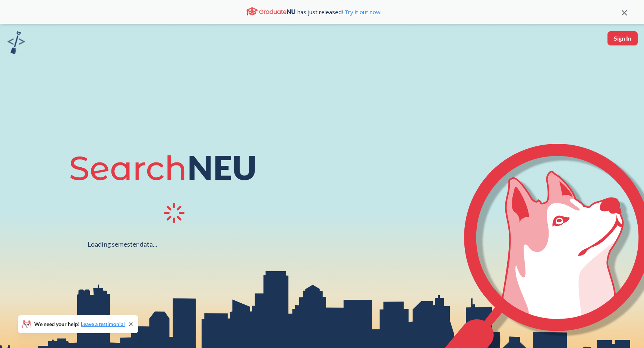  What do you see at coordinates (339, 12) in the screenshot?
I see `span: has just released!` at bounding box center [339, 12].